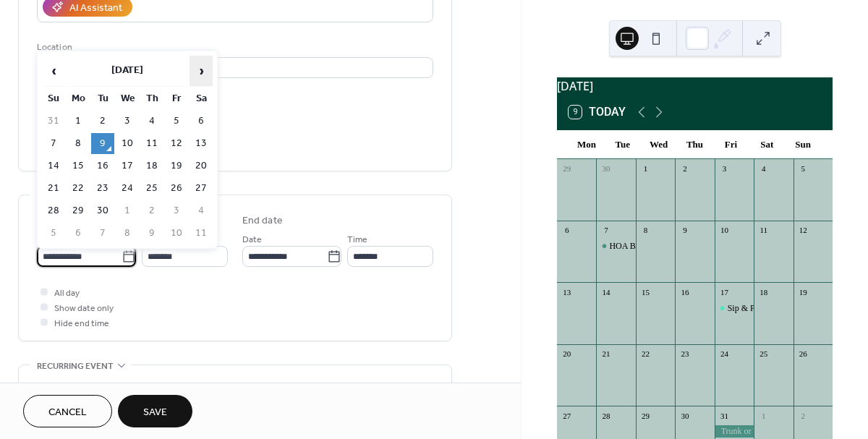  What do you see at coordinates (605, 415) in the screenshot?
I see `div: 28` at bounding box center [605, 415].